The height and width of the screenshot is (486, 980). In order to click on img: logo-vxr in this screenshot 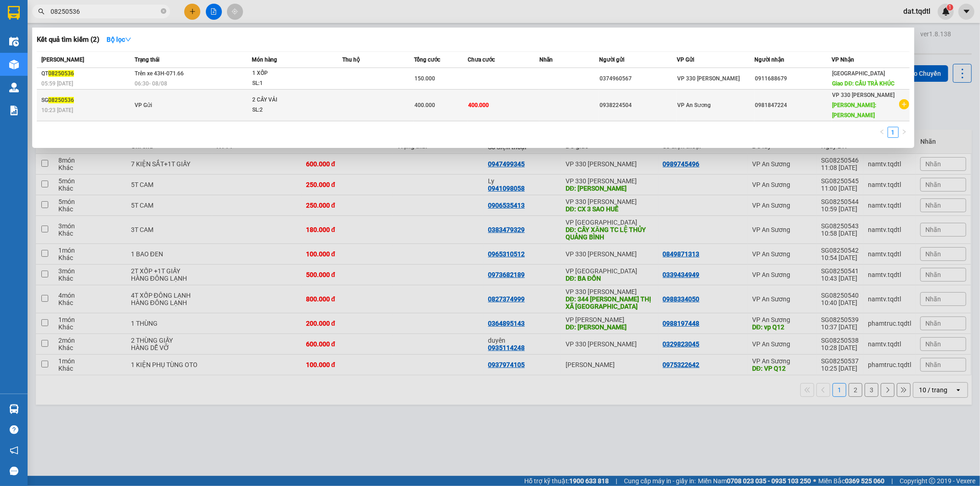, I will do `click(13, 12)`.